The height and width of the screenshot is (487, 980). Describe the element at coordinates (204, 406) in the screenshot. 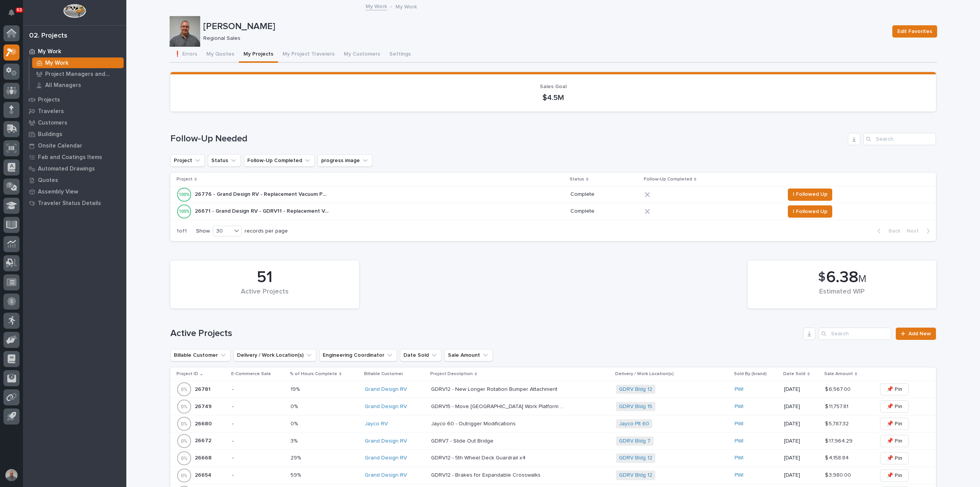

I see `p: 26749` at that location.